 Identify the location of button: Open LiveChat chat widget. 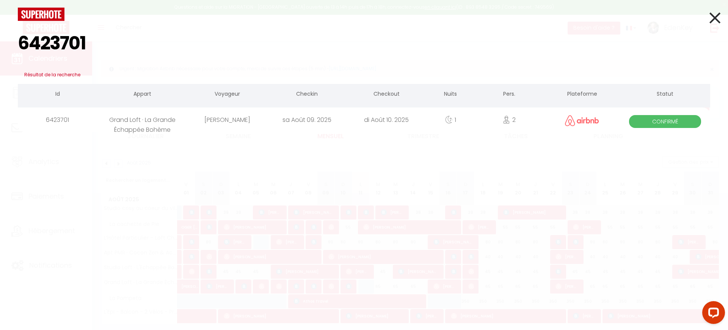
(17, 14).